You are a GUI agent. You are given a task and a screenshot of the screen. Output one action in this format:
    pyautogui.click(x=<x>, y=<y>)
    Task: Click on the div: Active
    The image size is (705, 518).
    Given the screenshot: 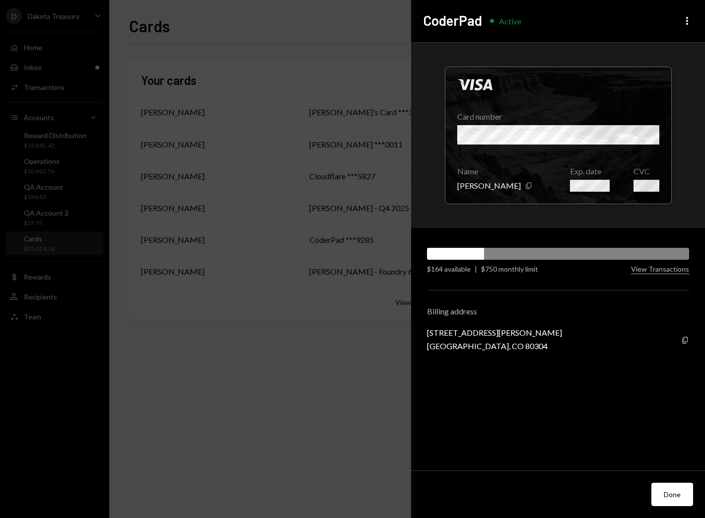 What is the action you would take?
    pyautogui.click(x=510, y=21)
    